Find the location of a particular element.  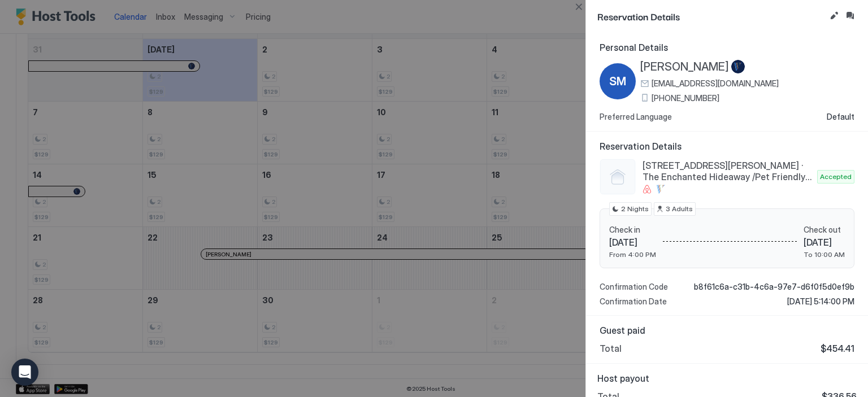

button: Edit reservation is located at coordinates (834, 15).